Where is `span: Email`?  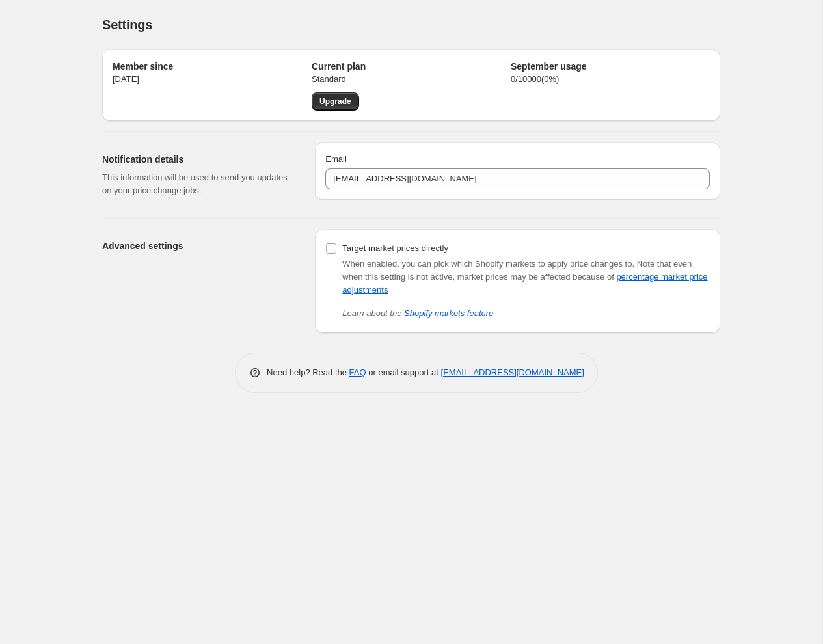 span: Email is located at coordinates (335, 159).